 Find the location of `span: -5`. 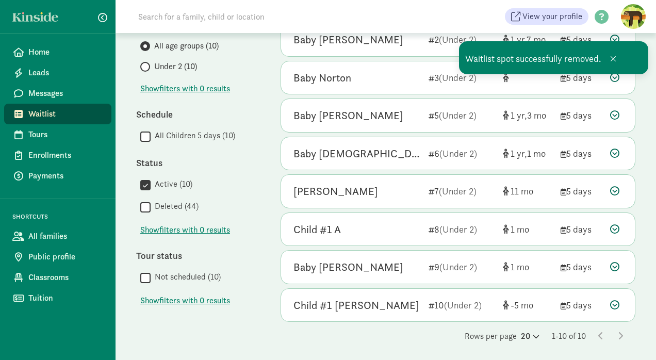

span: -5 is located at coordinates (522, 305).